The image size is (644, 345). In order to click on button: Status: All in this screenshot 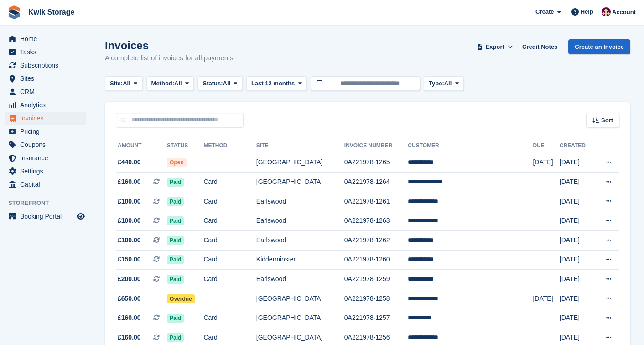, I will do `click(220, 83)`.